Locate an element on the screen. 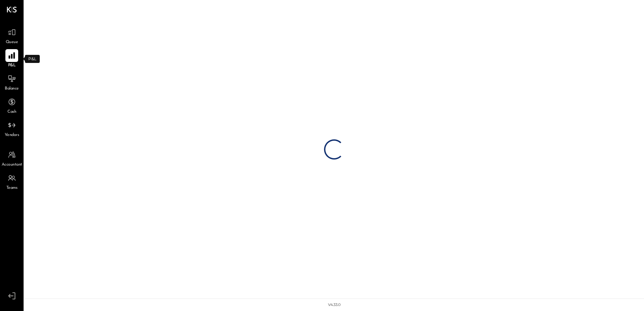  span: Vendors is located at coordinates (12, 135).